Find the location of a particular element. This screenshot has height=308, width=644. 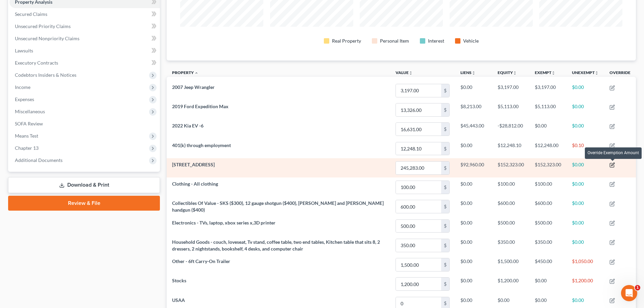

span: Electronics - TVs, laptop, xbox series x,3D printer is located at coordinates (224, 222).